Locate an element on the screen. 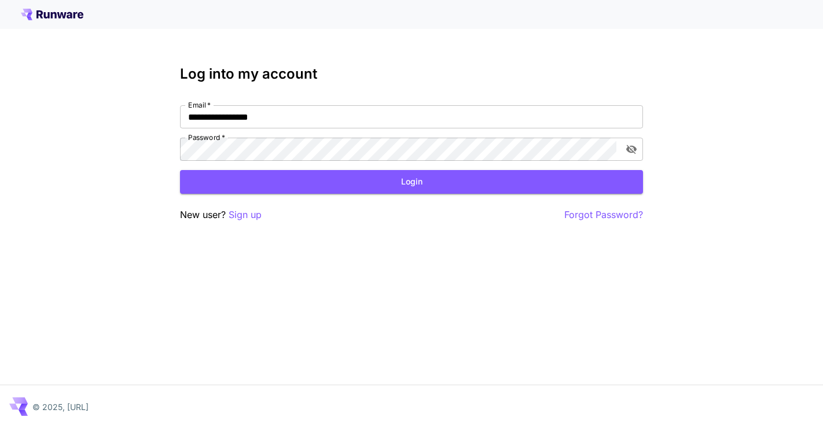 This screenshot has width=823, height=428. button: Login is located at coordinates (411, 182).